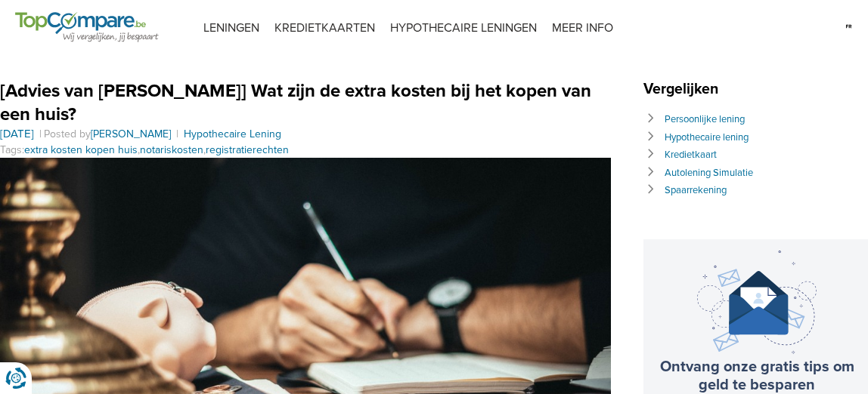 The image size is (868, 394). What do you see at coordinates (757, 302) in the screenshot?
I see `img: newsletter` at bounding box center [757, 302].